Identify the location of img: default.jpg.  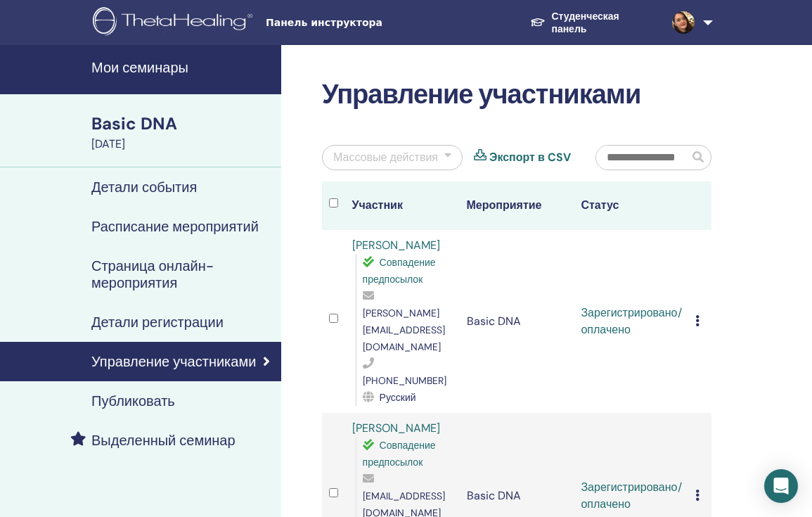
(683, 23).